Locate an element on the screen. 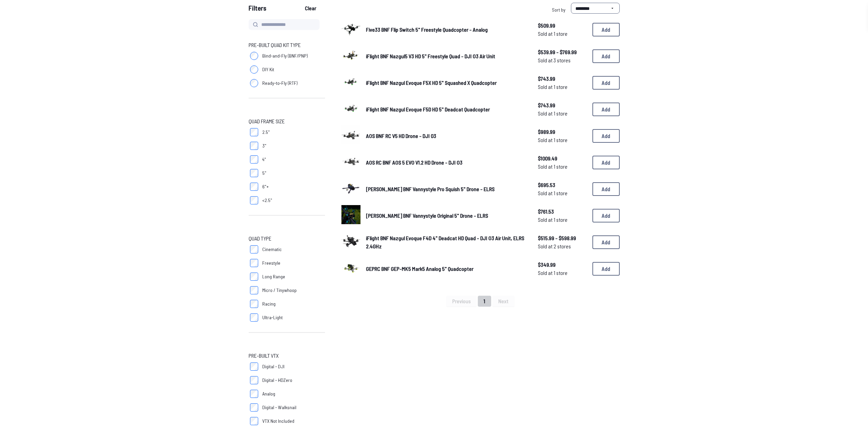 Image resolution: width=868 pixels, height=433 pixels. span: Analog is located at coordinates (269, 394).